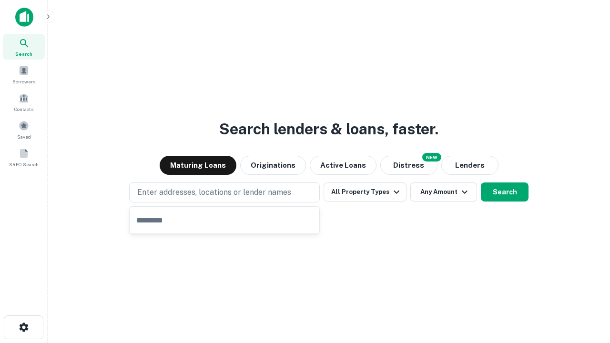  I want to click on h3: Search lenders & loans, faster., so click(329, 129).